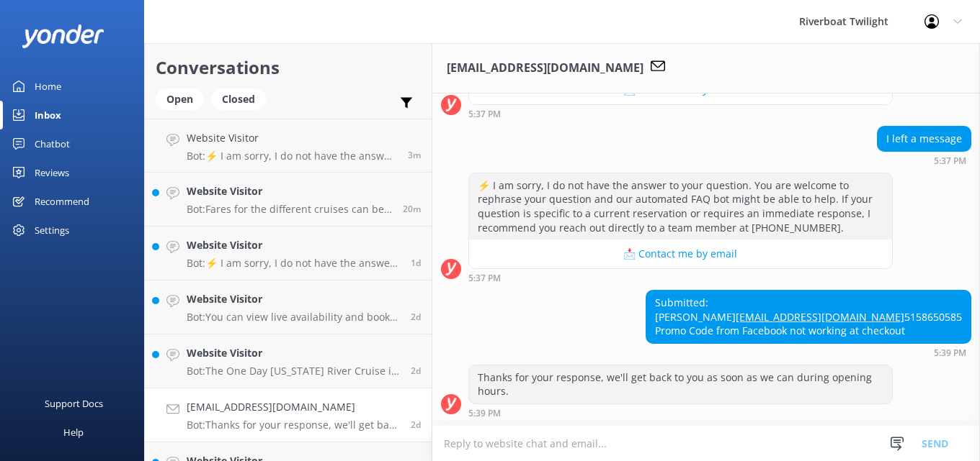 This screenshot has width=980, height=461. Describe the element at coordinates (415, 155) in the screenshot. I see `span: Sep 04 2025 10:20am (UTC -06:00) America/Mexico_City` at that location.